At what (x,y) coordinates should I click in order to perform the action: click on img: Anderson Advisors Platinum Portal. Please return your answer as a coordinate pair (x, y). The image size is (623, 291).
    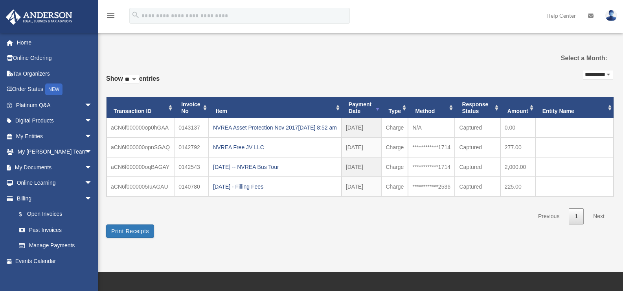
    Looking at the image, I should click on (39, 17).